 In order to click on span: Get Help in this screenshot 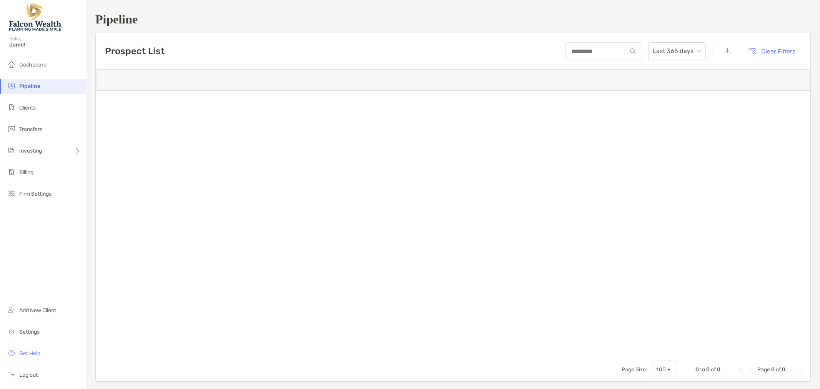, I will do `click(30, 353)`.